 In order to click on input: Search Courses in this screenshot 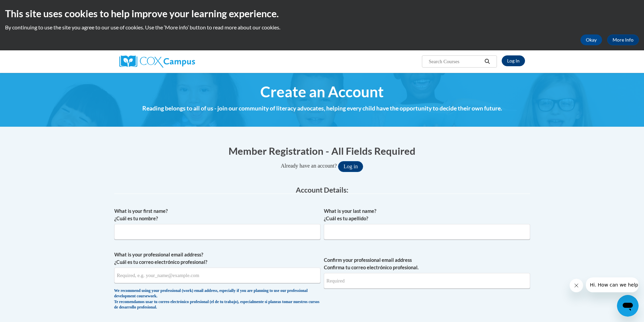, I will do `click(455, 62)`.